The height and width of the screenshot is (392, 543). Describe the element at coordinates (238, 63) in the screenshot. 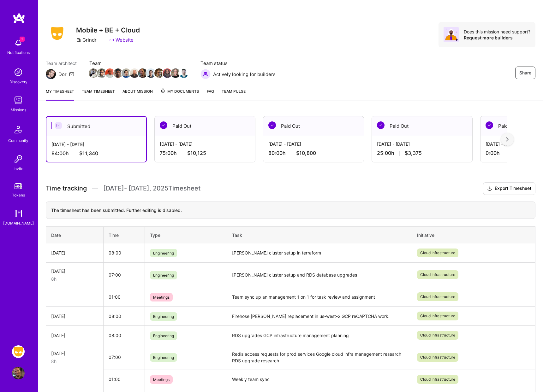

I see `span: Team status` at that location.